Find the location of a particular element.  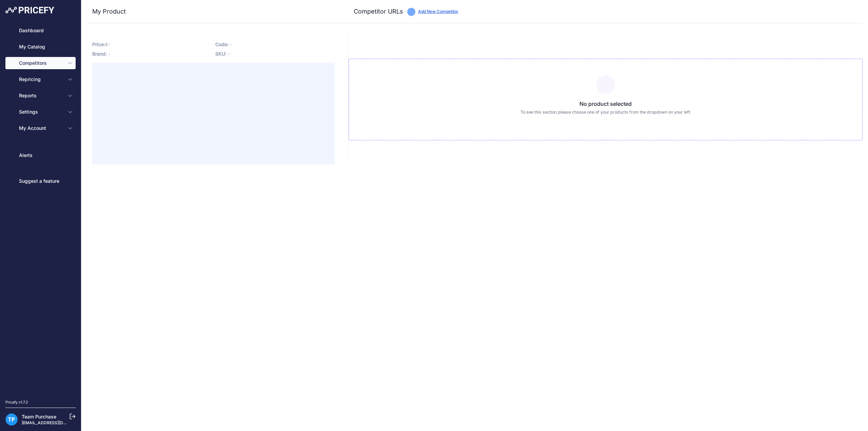

img: Pricefy Logo is located at coordinates (30, 10).